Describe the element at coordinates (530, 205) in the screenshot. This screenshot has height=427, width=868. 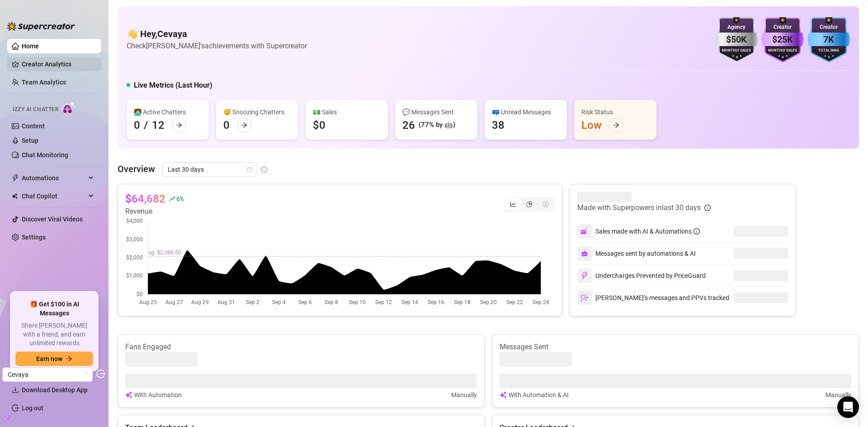
I see `div: segmented control` at that location.